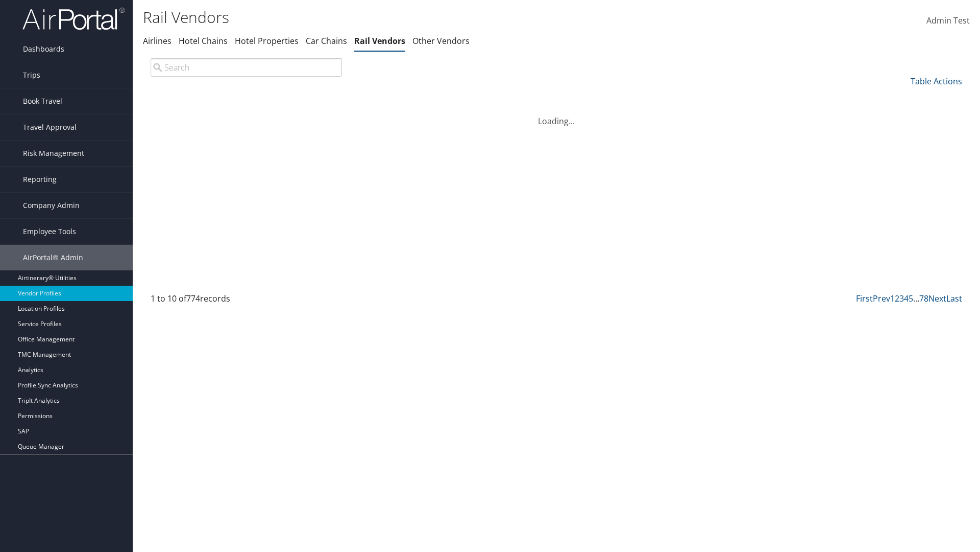 This screenshot has height=552, width=980. I want to click on a: 3, so click(901, 298).